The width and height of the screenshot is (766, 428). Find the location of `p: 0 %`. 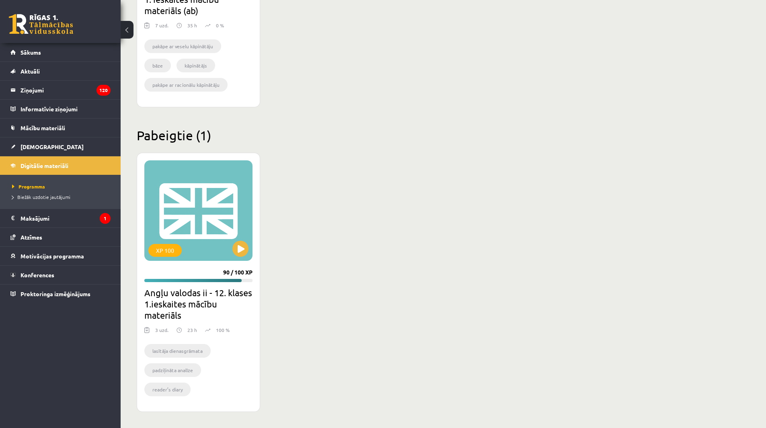

p: 0 % is located at coordinates (220, 25).